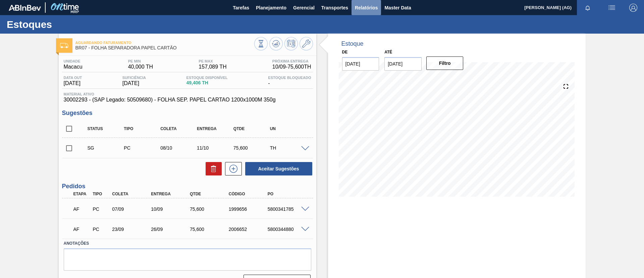 The image size is (644, 278). Describe the element at coordinates (612, 8) in the screenshot. I see `img: userActions` at that location.